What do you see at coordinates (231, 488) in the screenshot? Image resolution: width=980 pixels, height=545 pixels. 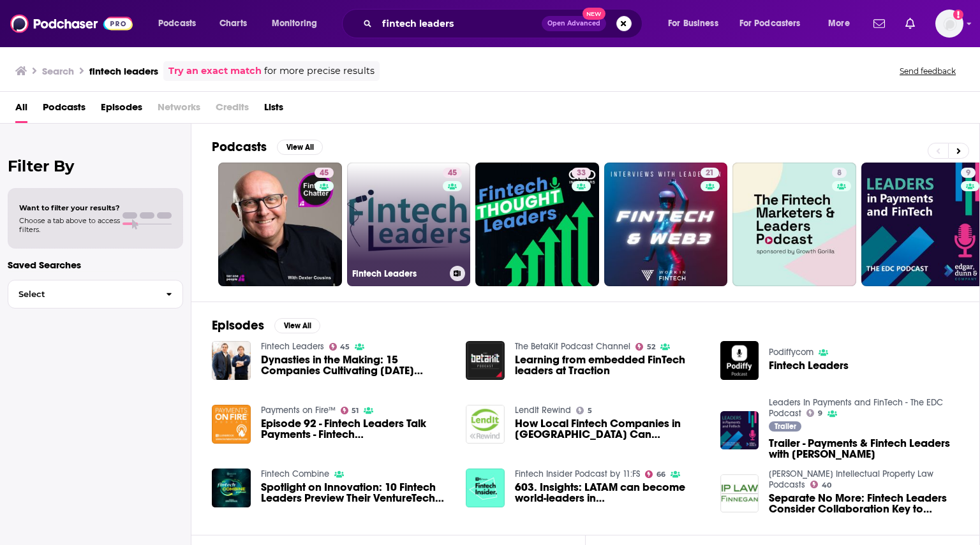 I see `img: Spotlight on Innovation: 10 Fintech Leaders Preview Their VentureTech Pitches` at bounding box center [231, 488].